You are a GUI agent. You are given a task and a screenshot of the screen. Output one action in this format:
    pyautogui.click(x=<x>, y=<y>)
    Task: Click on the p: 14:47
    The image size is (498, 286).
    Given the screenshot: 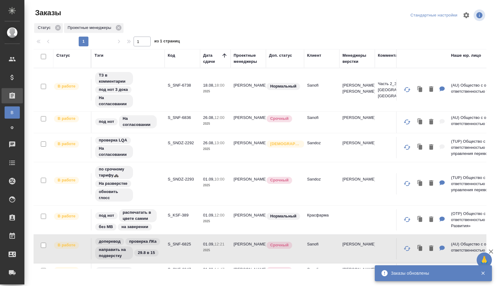 What is the action you would take?
    pyautogui.click(x=219, y=269)
    